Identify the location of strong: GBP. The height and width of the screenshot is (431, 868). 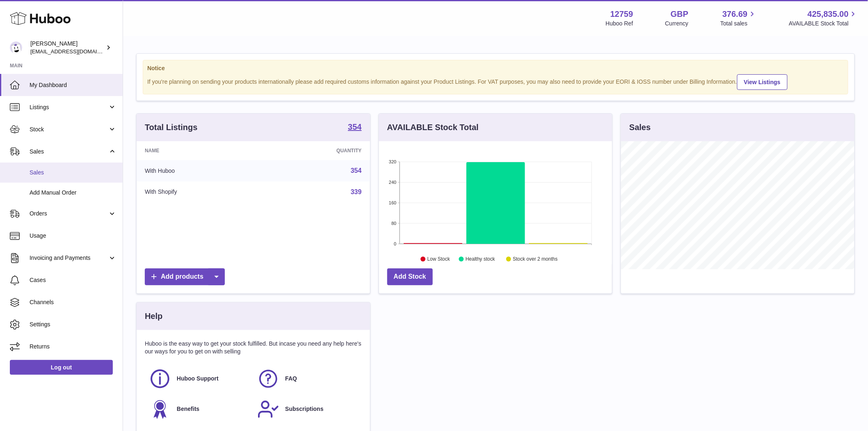
(679, 14).